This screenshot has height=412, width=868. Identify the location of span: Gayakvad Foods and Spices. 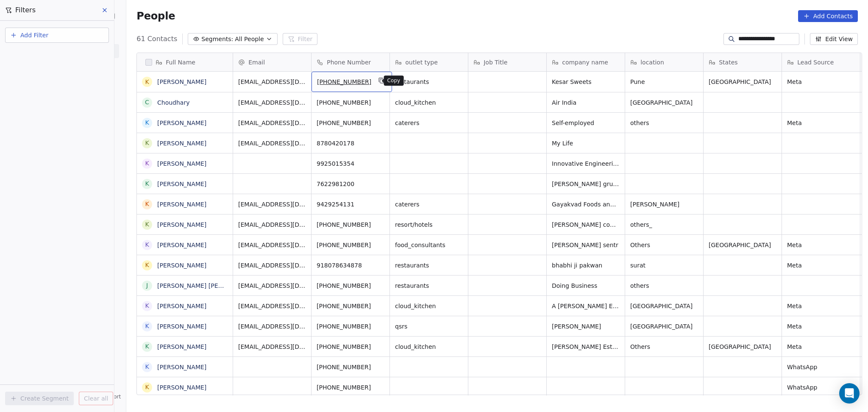
(586, 204).